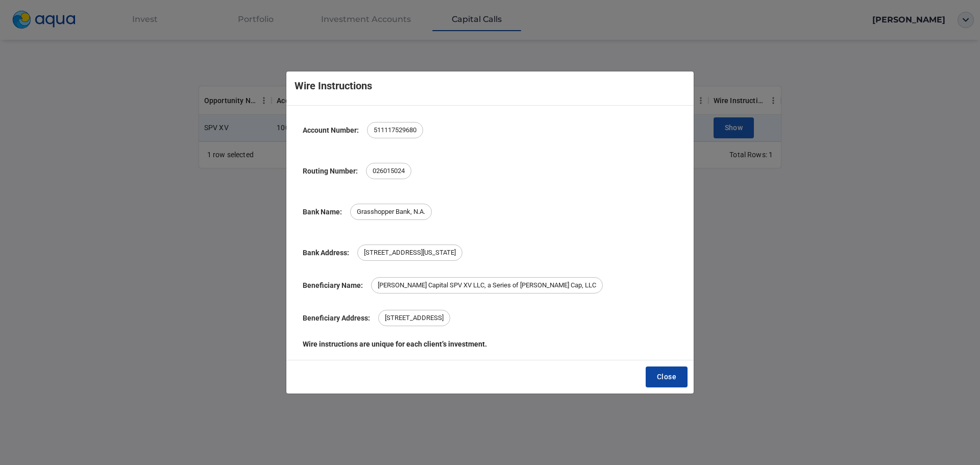  I want to click on div: Beneficiary Name:, so click(333, 286).